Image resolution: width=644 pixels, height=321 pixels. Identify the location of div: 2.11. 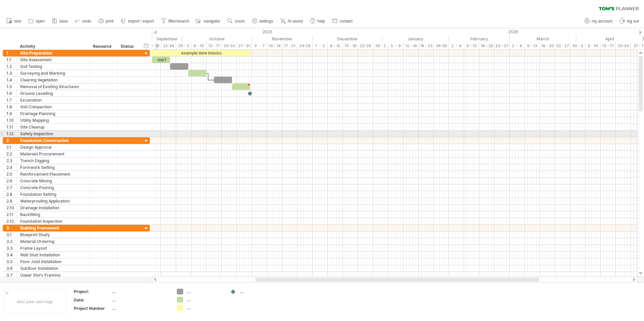
(11, 214).